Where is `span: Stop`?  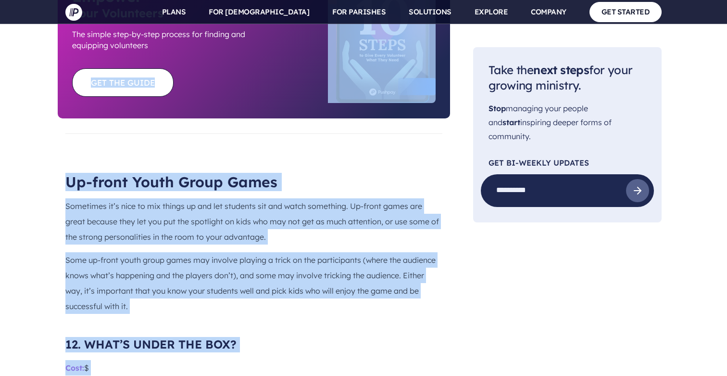
span: Stop is located at coordinates (497, 109).